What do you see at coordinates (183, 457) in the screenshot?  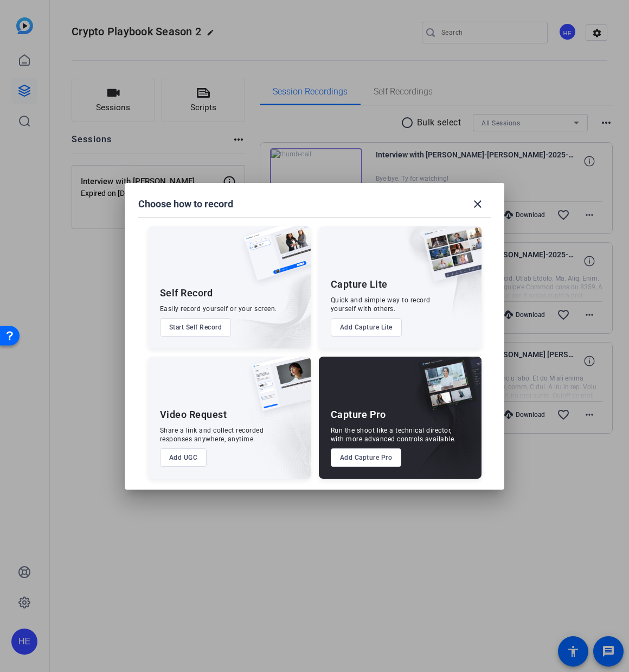 I see `button: Add UGC` at bounding box center [183, 457].